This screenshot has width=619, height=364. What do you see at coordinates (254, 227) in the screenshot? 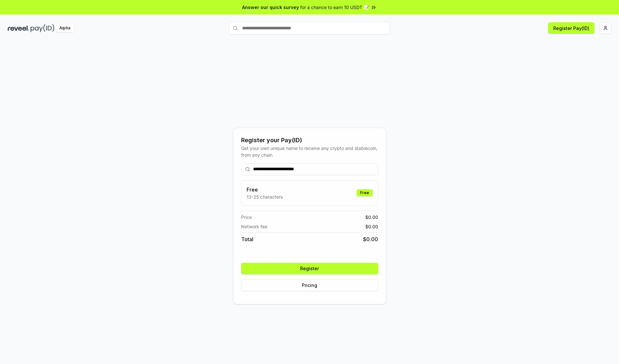
I see `span: Network fee` at bounding box center [254, 227].